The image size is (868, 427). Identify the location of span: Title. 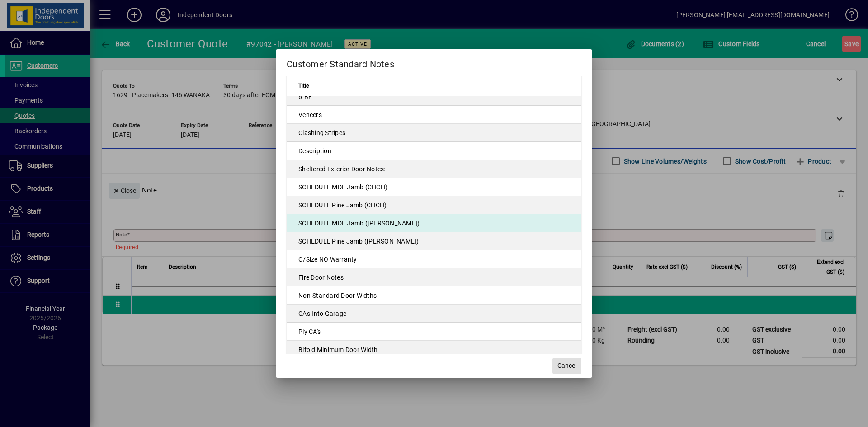
(303, 86).